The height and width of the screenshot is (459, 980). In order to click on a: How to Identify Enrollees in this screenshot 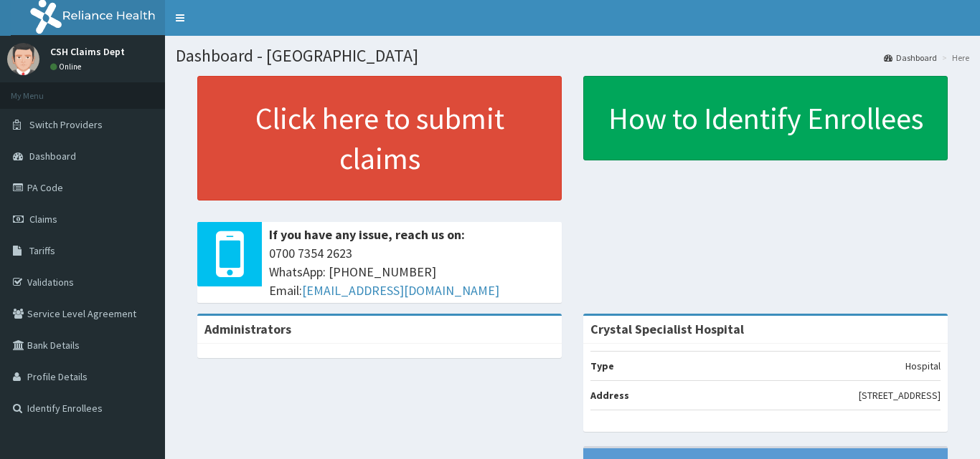, I will do `click(765, 118)`.